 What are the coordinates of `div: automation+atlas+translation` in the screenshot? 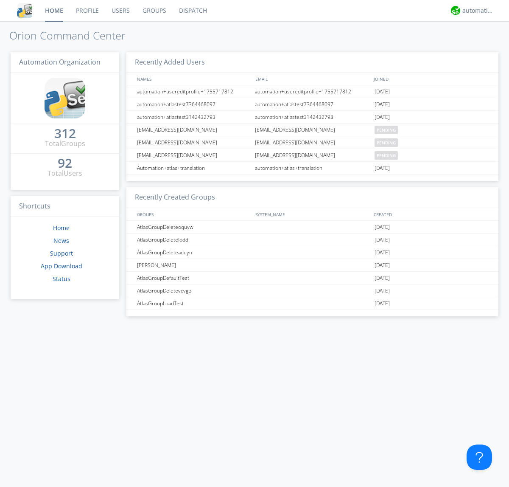 It's located at (313, 168).